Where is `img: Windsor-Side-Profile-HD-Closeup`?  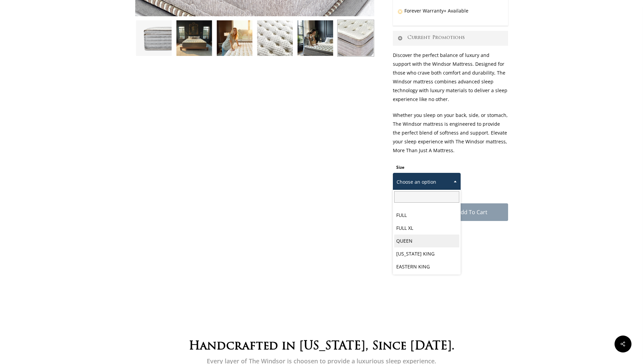
img: Windsor-Side-Profile-HD-Closeup is located at coordinates (154, 38).